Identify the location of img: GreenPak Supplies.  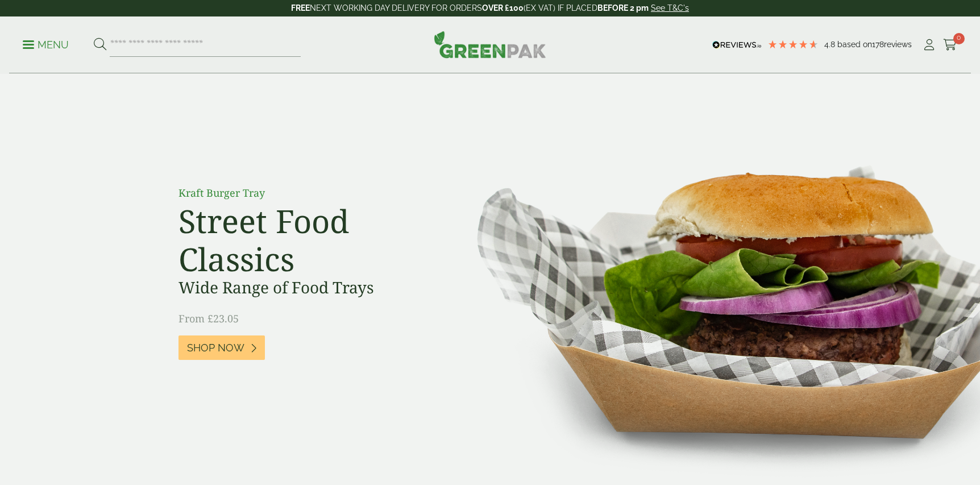
(490, 44).